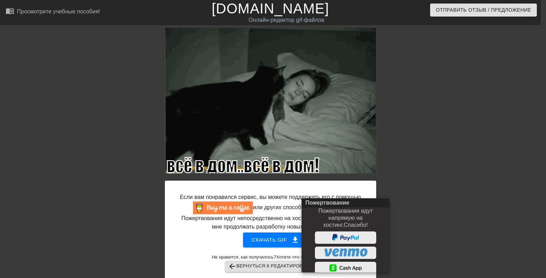 Image resolution: width=546 pixels, height=278 pixels. Describe the element at coordinates (346, 217) in the screenshot. I see `ya-tr-span: Пожертвования идут напрямую на хостинг.` at that location.